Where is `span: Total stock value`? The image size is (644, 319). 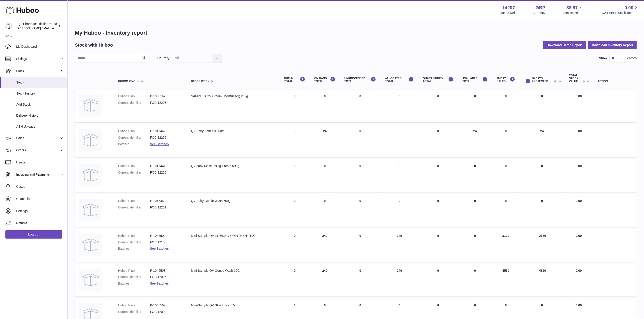
span: Total stock value is located at coordinates (575, 79).